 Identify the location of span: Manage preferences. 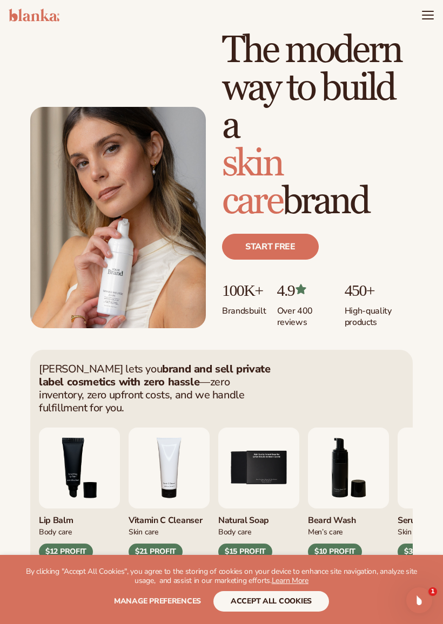
(157, 601).